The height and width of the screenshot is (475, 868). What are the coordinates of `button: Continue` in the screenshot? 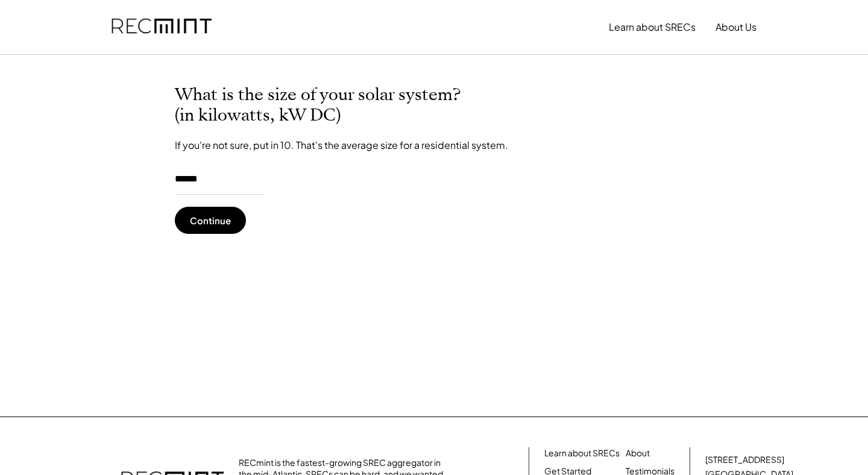 It's located at (210, 220).